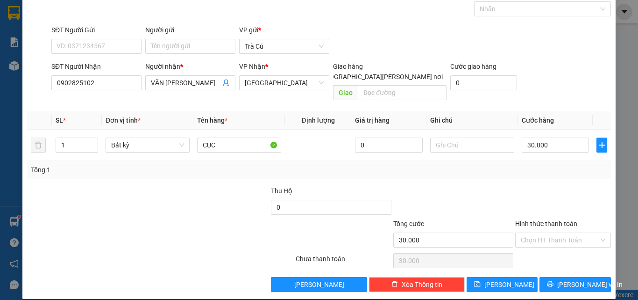 This screenshot has height=300, width=638. What do you see at coordinates (239, 145) in the screenshot?
I see `input: VD: Bàn, Ghế` at bounding box center [239, 145].